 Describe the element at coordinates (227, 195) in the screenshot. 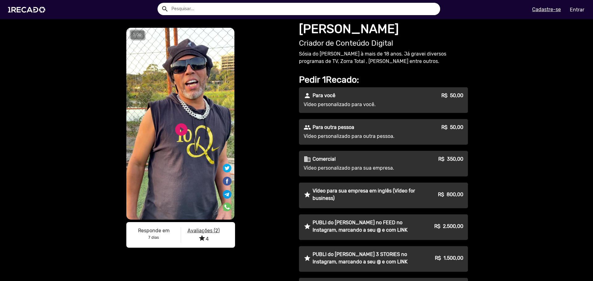

I see `img: Compartilhe no telegram` at that location.